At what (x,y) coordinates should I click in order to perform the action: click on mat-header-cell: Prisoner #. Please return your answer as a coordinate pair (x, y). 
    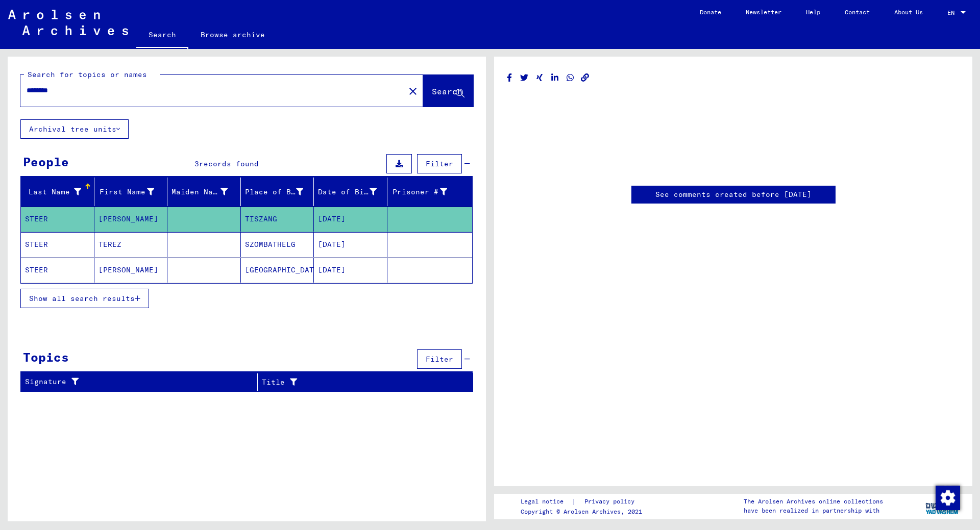
    Looking at the image, I should click on (429, 192).